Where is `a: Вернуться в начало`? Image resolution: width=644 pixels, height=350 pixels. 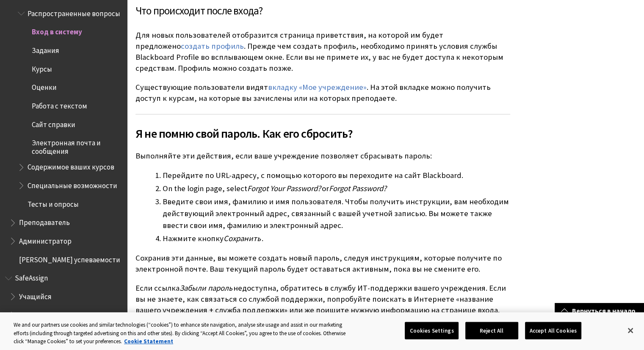
a: Вернуться в начало is located at coordinates (599, 311).